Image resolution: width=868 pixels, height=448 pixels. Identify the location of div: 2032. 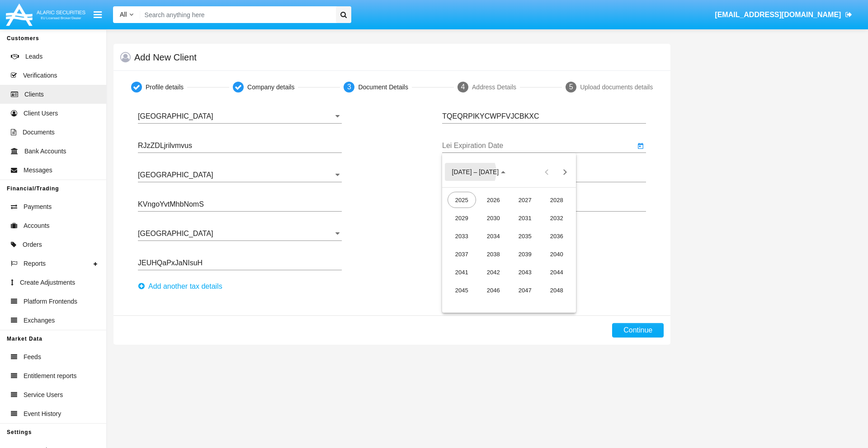
(557, 218).